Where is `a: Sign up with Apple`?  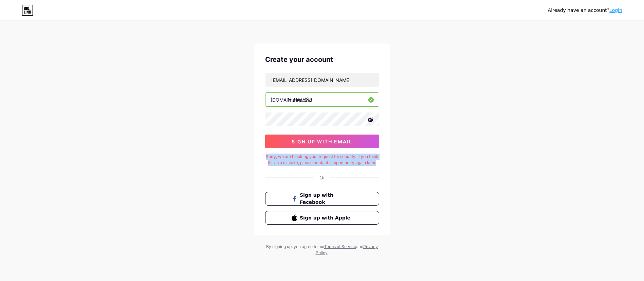
a: Sign up with Apple is located at coordinates (322, 218).